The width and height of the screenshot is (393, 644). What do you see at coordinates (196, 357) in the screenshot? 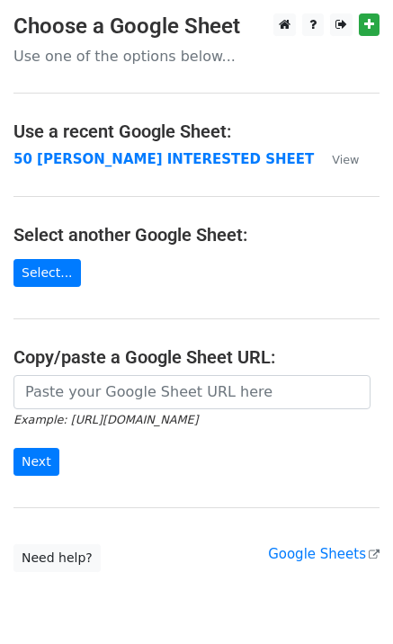
I see `h4: Copy/paste a Google Sheet URL:` at bounding box center [196, 357].